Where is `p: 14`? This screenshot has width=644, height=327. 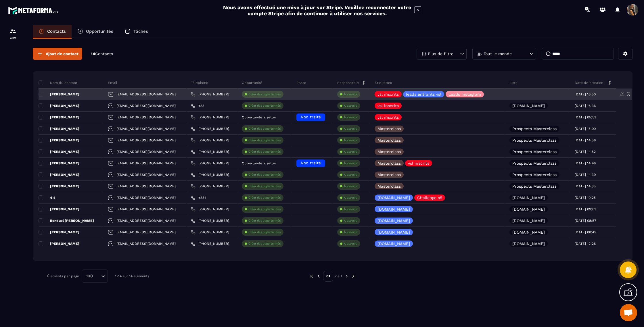
p: 14 is located at coordinates (102, 54).